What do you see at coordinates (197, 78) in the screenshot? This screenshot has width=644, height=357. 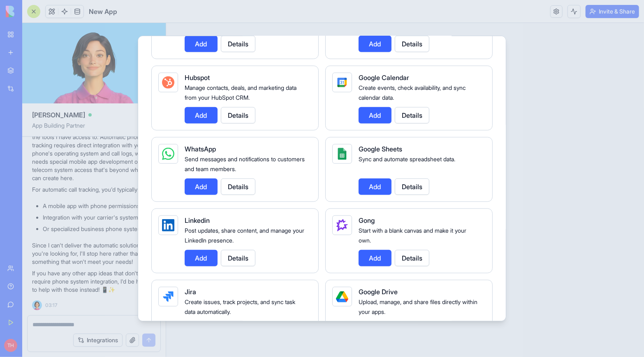 I see `span: Hubspot` at bounding box center [197, 78].